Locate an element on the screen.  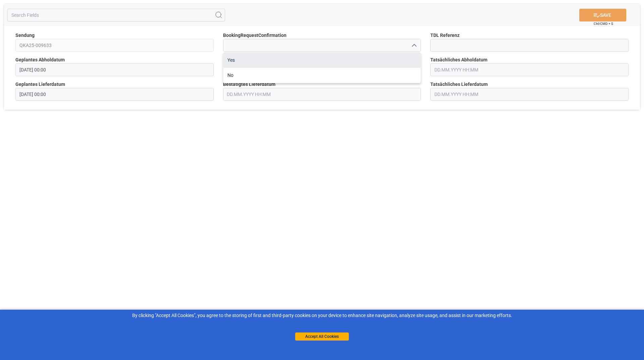
span: Bestätigtes Lieferdatum is located at coordinates (249, 84).